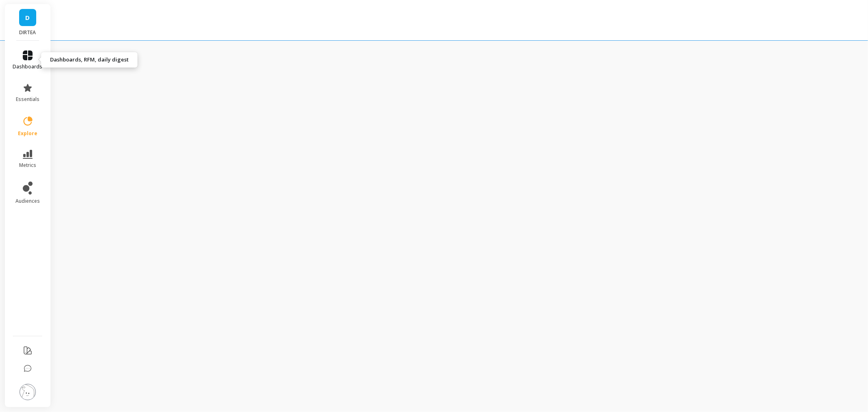 Image resolution: width=868 pixels, height=412 pixels. I want to click on span: audiences, so click(28, 201).